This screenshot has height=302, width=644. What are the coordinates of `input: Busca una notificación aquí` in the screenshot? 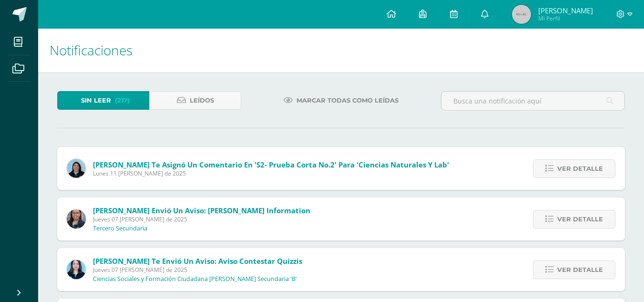 It's located at (533, 101).